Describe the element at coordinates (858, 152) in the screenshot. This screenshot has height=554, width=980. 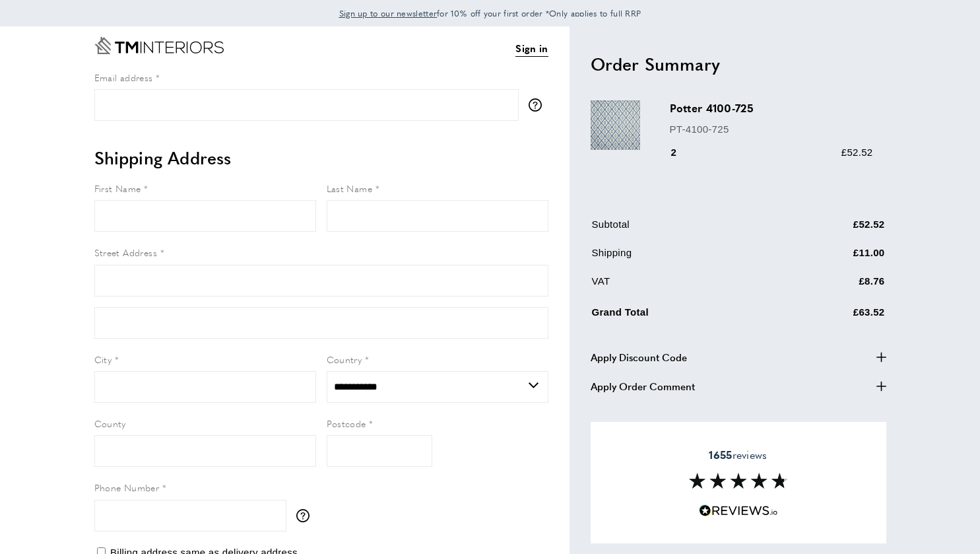
I see `span: £52.52` at that location.